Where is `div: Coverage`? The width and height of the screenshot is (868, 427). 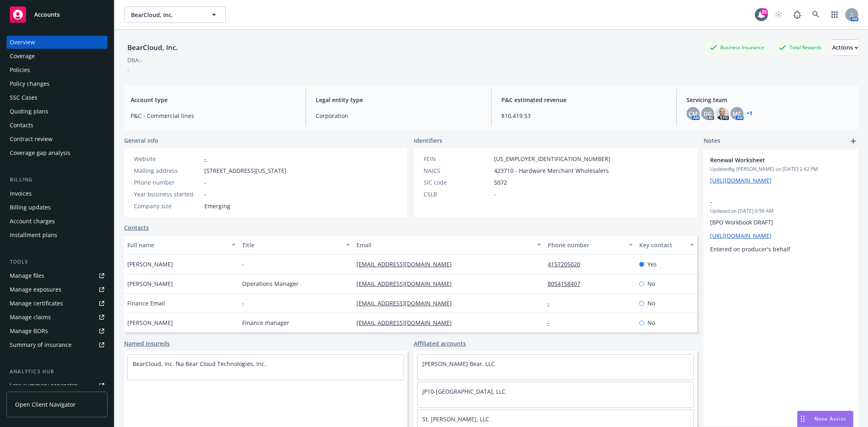
div: Coverage is located at coordinates (23, 56).